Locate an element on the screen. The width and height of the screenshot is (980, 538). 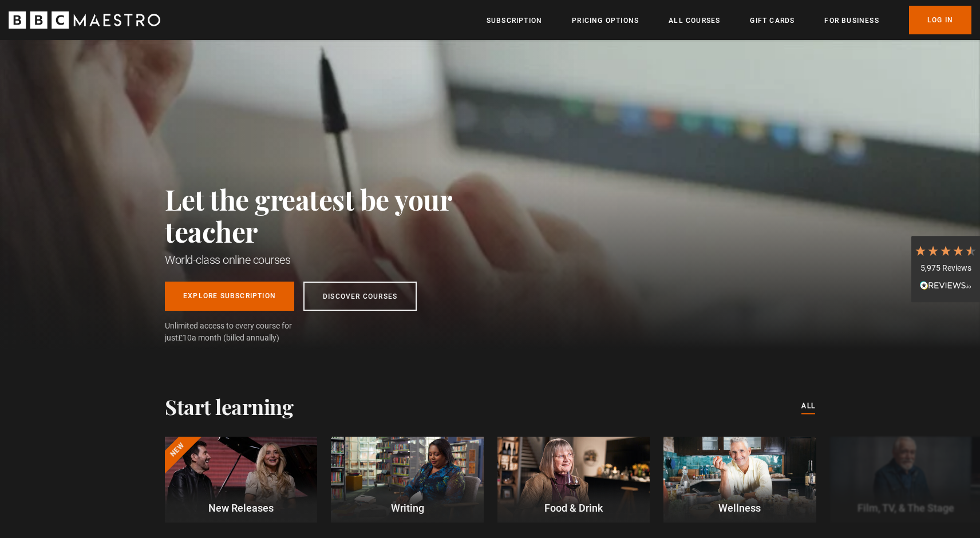
a: New New Releases is located at coordinates (241, 480).